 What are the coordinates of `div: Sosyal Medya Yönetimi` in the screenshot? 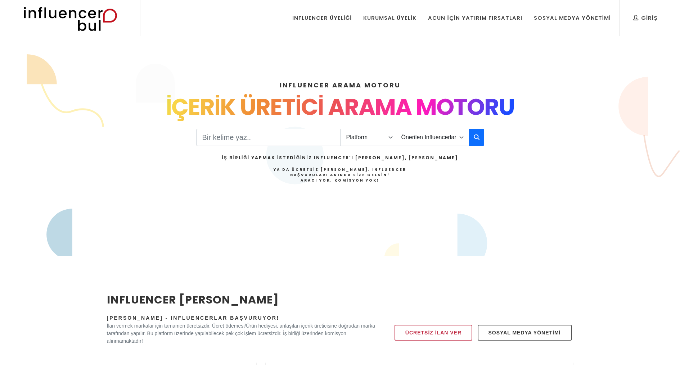 It's located at (572, 18).